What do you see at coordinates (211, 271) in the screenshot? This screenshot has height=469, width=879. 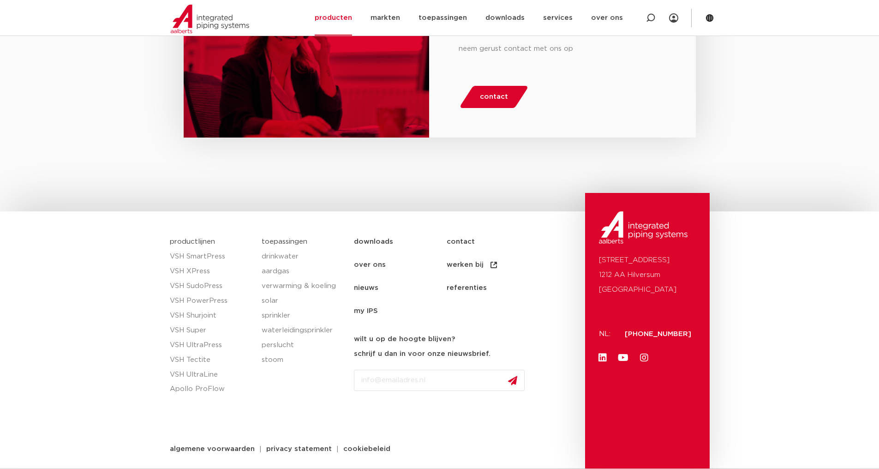 I see `a: VSH XPress` at bounding box center [211, 271].